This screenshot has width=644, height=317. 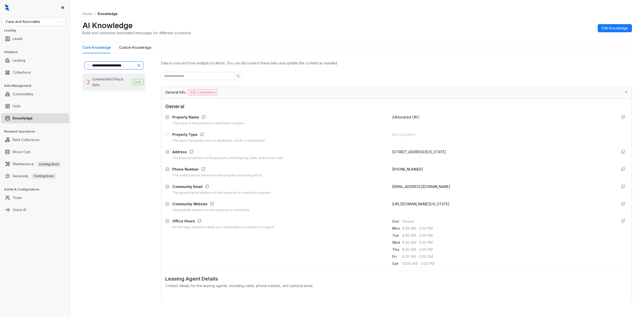 What do you see at coordinates (398, 250) in the screenshot?
I see `span: Thu` at bounding box center [398, 250].